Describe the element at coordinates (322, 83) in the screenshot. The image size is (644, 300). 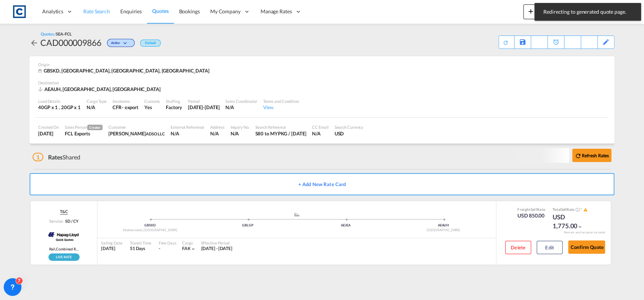
I see `div: Destination` at that location.